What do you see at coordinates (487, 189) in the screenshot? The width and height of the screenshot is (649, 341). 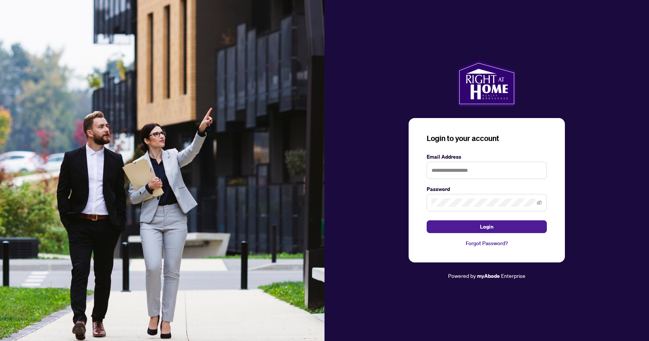 I see `label: Password` at bounding box center [487, 189].